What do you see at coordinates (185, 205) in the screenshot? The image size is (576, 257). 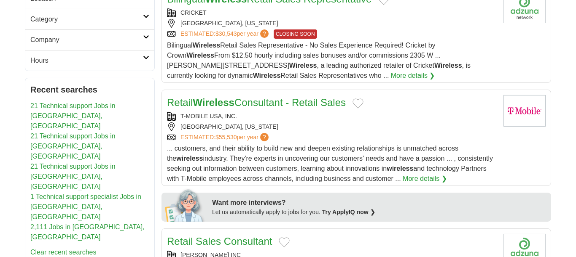 I see `img: apply-iq-scientist.png` at bounding box center [185, 205].